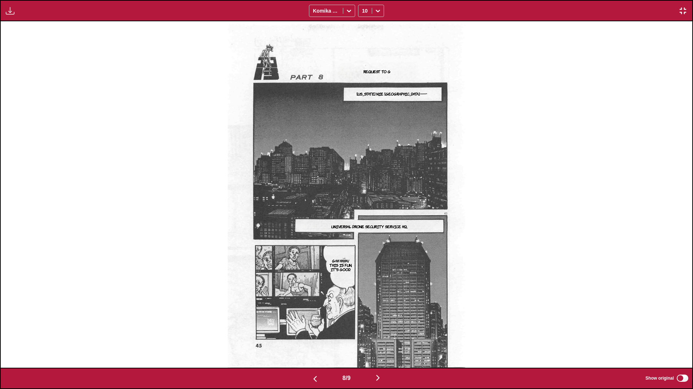  What do you see at coordinates (340, 265) in the screenshot?
I see `p: Gah haha! This is fun, it's good.` at bounding box center [340, 265].